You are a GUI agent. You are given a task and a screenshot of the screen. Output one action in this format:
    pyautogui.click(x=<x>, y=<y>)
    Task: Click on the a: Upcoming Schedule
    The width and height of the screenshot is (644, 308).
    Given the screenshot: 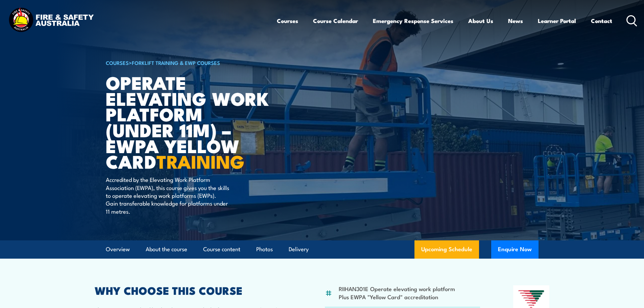 What is the action you would take?
    pyautogui.click(x=446, y=250)
    